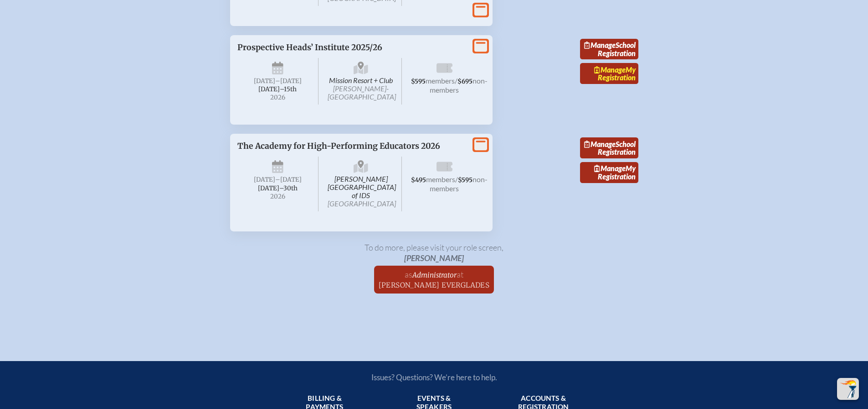 Image resolution: width=868 pixels, height=409 pixels. What do you see at coordinates (434, 377) in the screenshot?
I see `p: Issues? Questions? We’re here to help.` at bounding box center [434, 377].